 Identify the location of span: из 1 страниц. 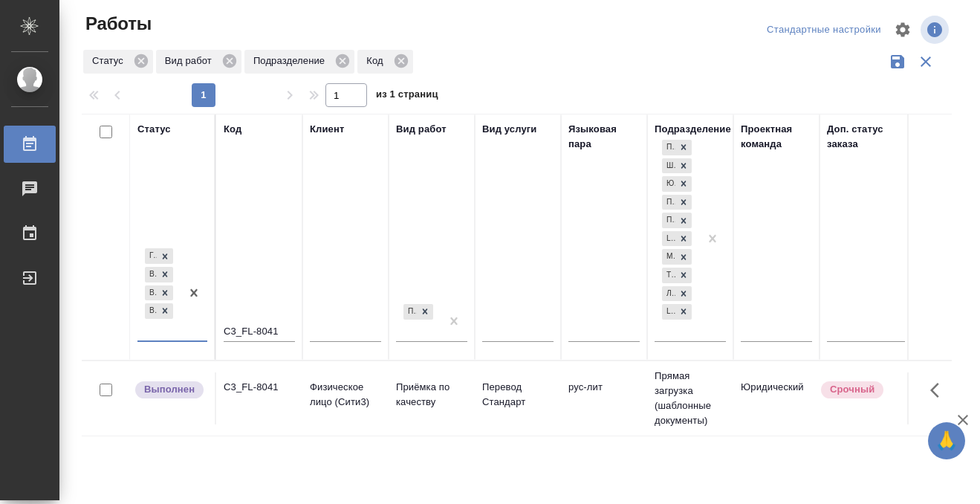
(407, 96).